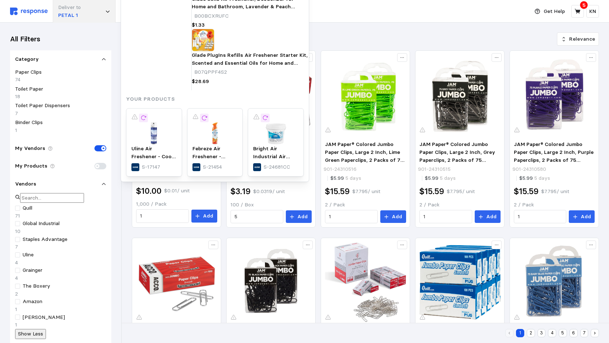  Describe the element at coordinates (154, 133) in the screenshot. I see `img: S-17147` at that location.